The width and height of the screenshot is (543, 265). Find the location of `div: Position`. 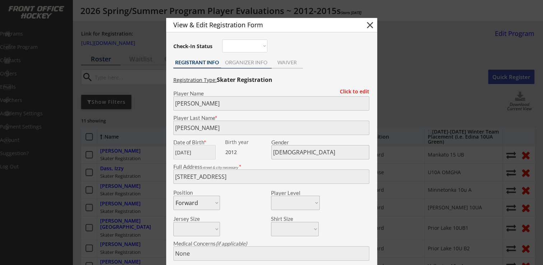

div: Position is located at coordinates (192, 192).